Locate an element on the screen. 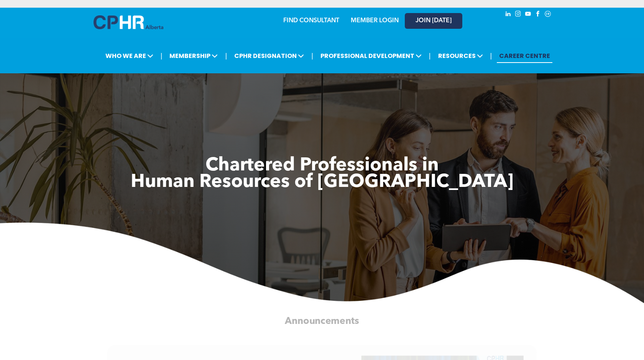 The image size is (644, 360). span: PROFESSIONAL DEVELOPMENT is located at coordinates (371, 55).